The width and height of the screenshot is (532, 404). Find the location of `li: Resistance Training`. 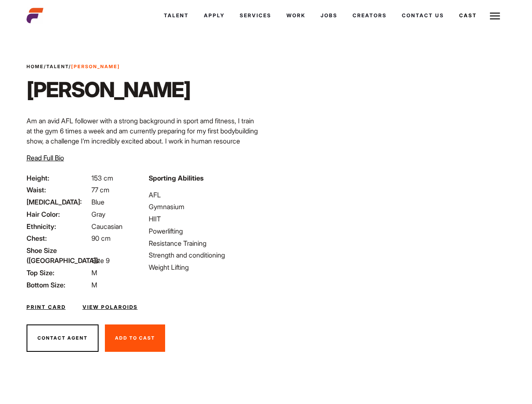

li: Resistance Training is located at coordinates (205, 243).